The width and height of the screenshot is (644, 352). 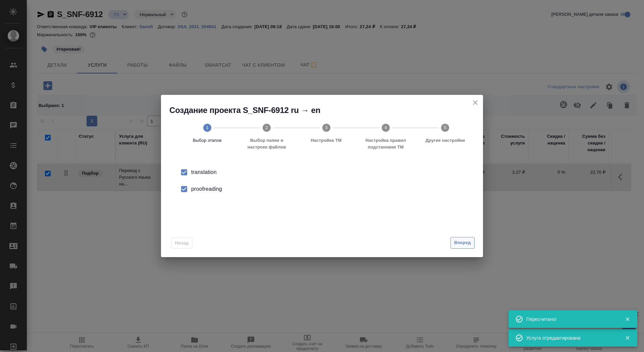 What do you see at coordinates (475, 102) in the screenshot?
I see `button: close` at bounding box center [475, 102].